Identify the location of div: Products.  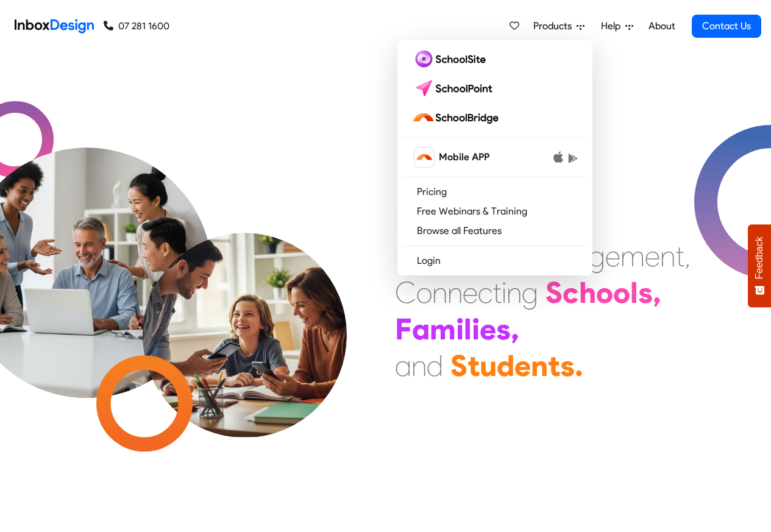
(495, 157).